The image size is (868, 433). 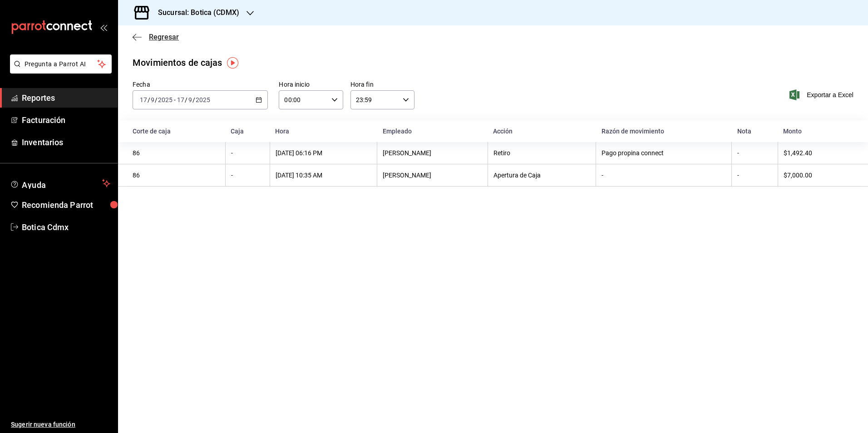 What do you see at coordinates (195, 13) in the screenshot?
I see `h3: Sucursal: Botica (CDMX)` at bounding box center [195, 13].